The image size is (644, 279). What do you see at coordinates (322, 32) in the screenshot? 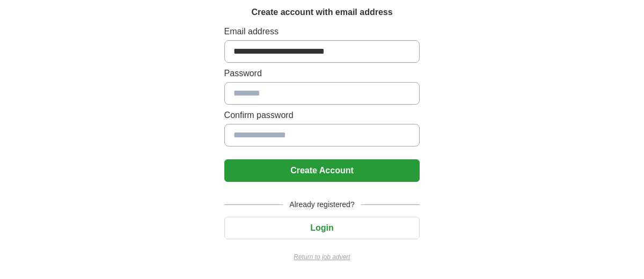
I see `label: Email address` at bounding box center [322, 32].